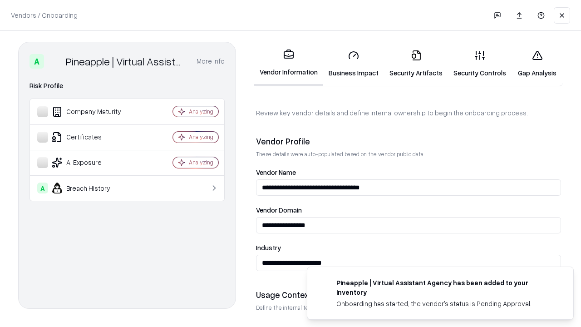  I want to click on a: Vendor Information, so click(289, 64).